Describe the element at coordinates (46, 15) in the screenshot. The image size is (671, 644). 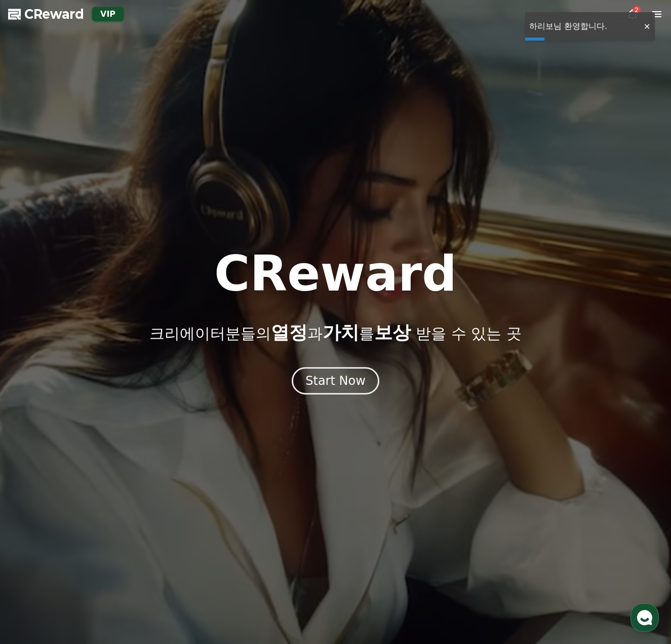
I see `a: CReward` at that location.